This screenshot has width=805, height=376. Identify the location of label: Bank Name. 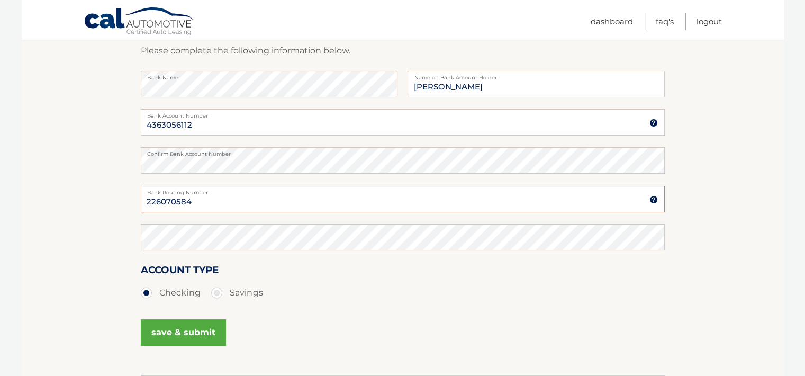
(269, 75).